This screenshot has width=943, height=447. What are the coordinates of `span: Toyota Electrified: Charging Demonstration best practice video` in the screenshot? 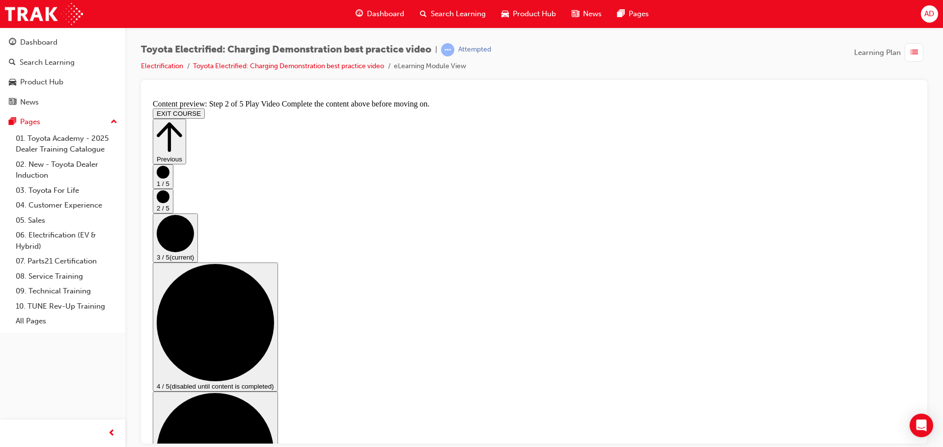 It's located at (286, 50).